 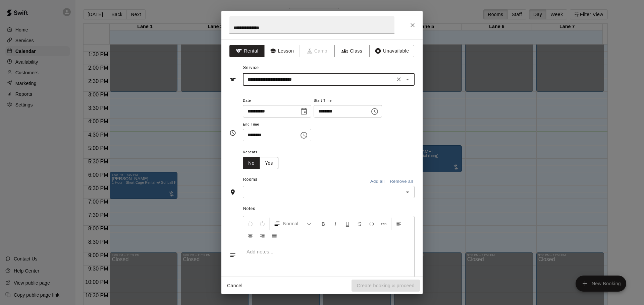 What do you see at coordinates (262, 236) in the screenshot?
I see `button: Right Align` at bounding box center [262, 236].